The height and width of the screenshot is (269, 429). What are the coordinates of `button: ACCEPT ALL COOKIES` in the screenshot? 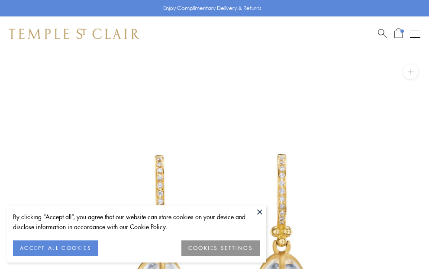 It's located at (55, 248).